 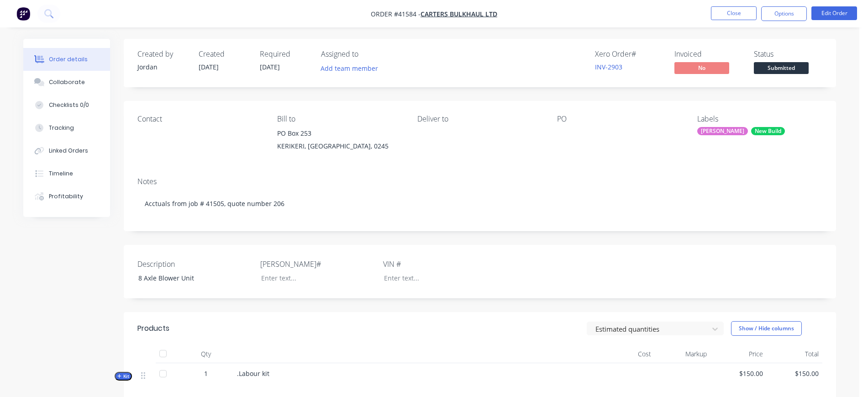 I want to click on img: Factory, so click(x=24, y=14).